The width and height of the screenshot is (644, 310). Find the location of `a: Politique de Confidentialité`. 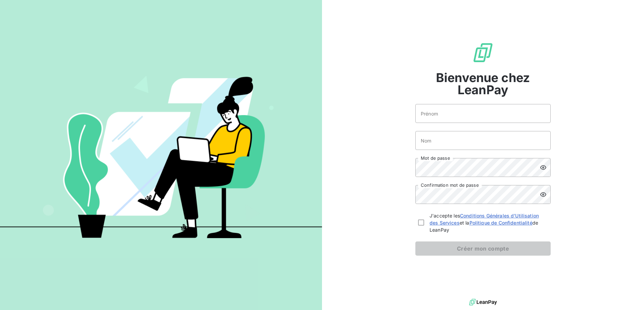

a: Politique de Confidentialité is located at coordinates (501, 222).